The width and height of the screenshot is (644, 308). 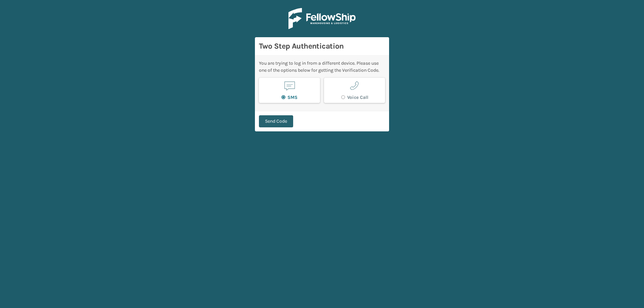 What do you see at coordinates (322, 19) in the screenshot?
I see `img: Logo` at bounding box center [322, 19].